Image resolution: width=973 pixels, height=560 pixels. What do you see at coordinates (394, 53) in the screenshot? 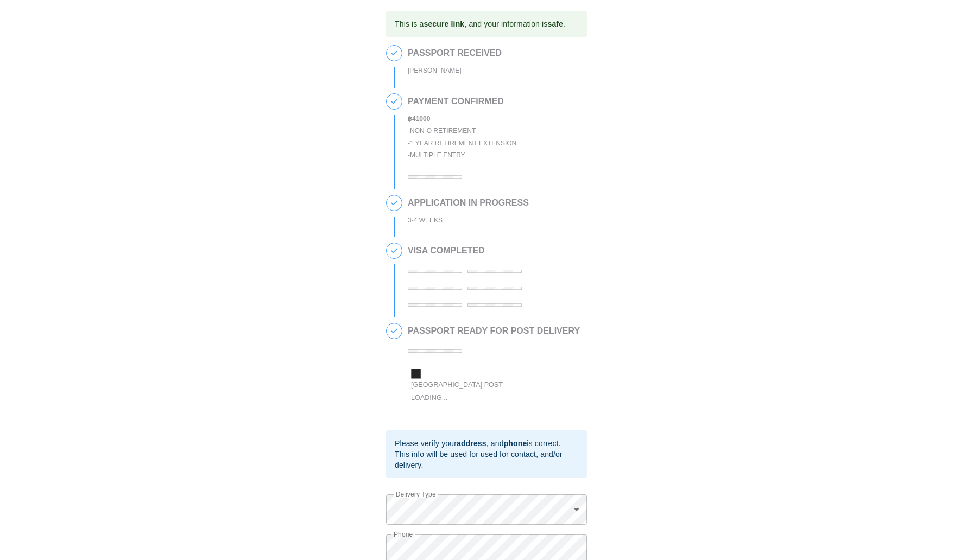
I see `span: 1` at bounding box center [394, 53].